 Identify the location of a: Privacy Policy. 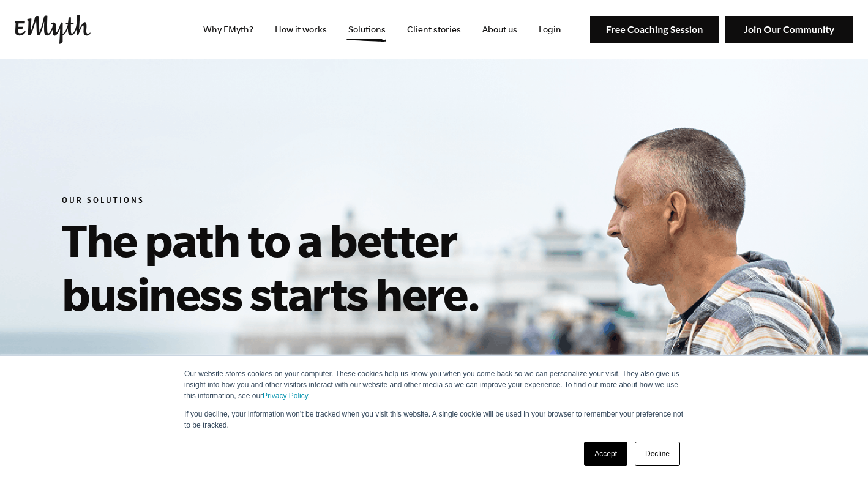
(285, 396).